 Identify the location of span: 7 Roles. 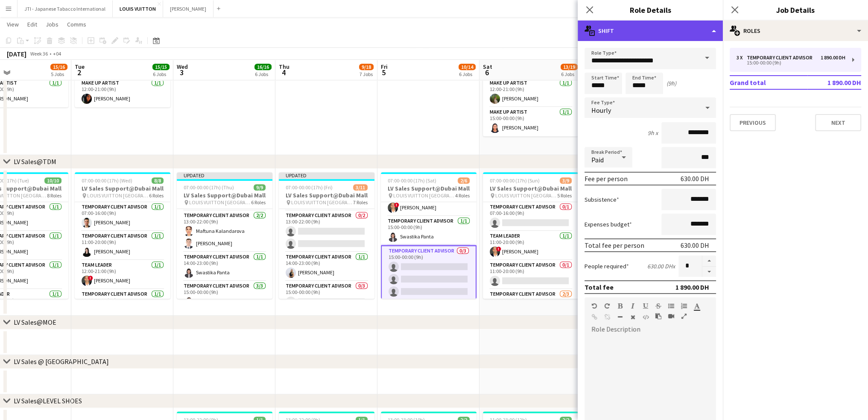
(360, 202).